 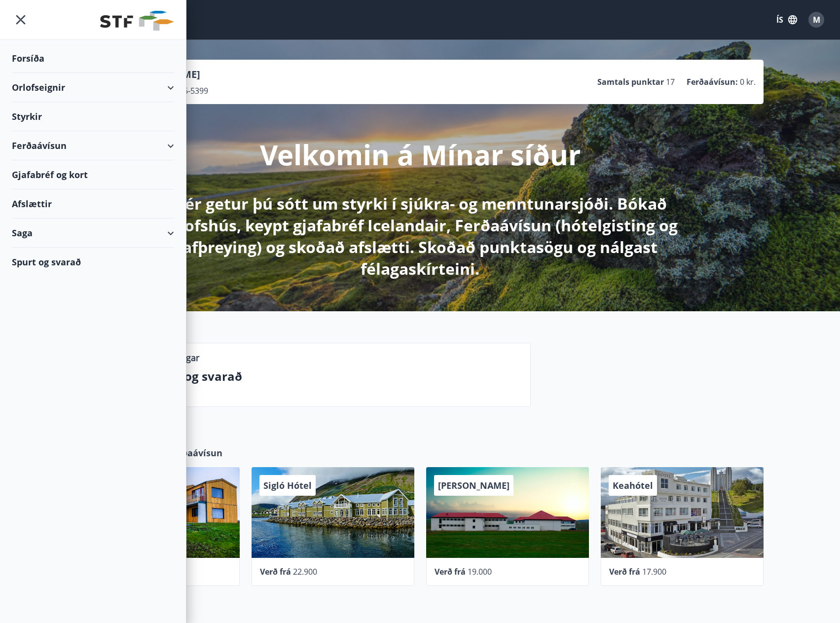 I want to click on div: Ferðaávísun, so click(x=93, y=145).